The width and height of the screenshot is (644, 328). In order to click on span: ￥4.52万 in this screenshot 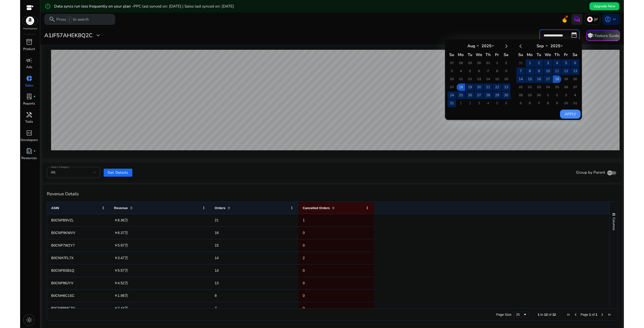, I will do `click(121, 283)`.